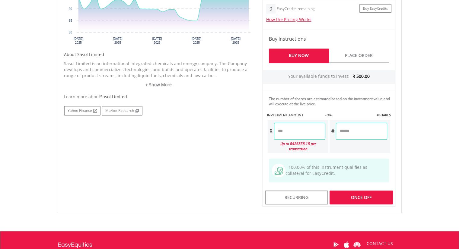 The image size is (459, 249). I want to click on a: Yahoo Finance, so click(82, 111).